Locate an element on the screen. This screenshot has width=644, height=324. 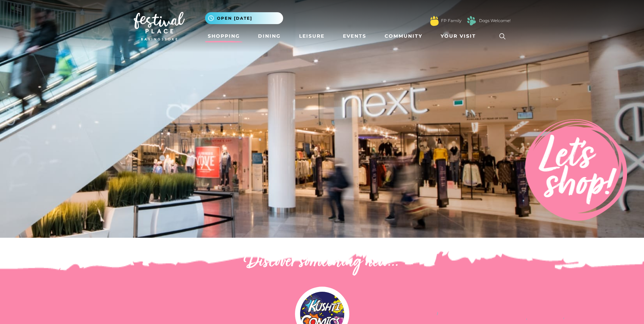
a: Dining is located at coordinates (269, 36).